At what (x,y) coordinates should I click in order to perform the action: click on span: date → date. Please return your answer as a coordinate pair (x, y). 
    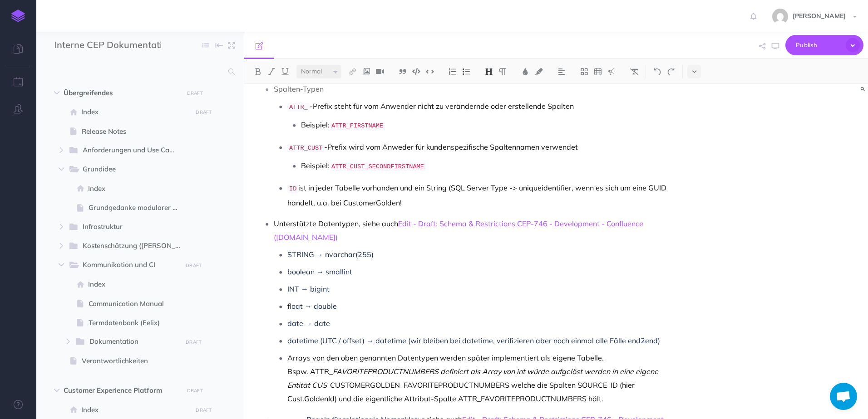
    Looking at the image, I should click on (309, 323).